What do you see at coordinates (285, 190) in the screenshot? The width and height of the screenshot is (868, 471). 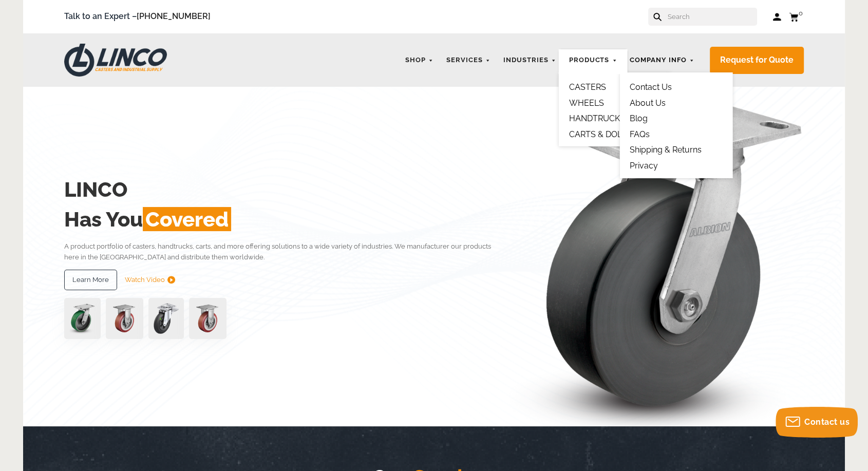 I see `h2: LINCO` at bounding box center [285, 190].